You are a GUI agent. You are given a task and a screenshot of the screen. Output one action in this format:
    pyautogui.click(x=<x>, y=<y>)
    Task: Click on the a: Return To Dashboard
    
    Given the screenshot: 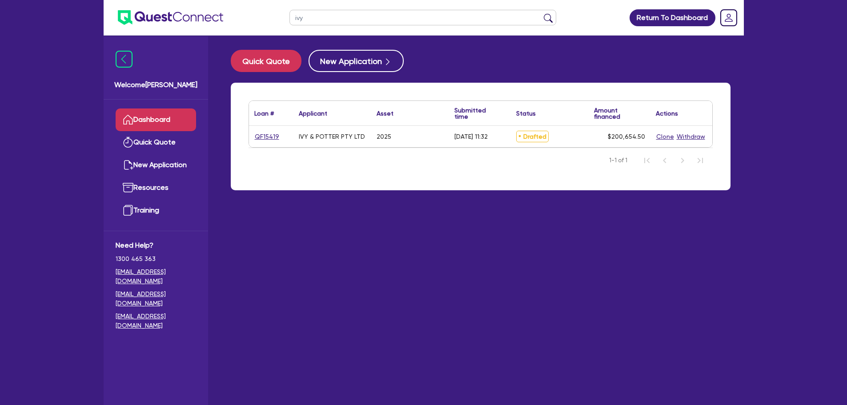 What is the action you would take?
    pyautogui.click(x=672, y=18)
    